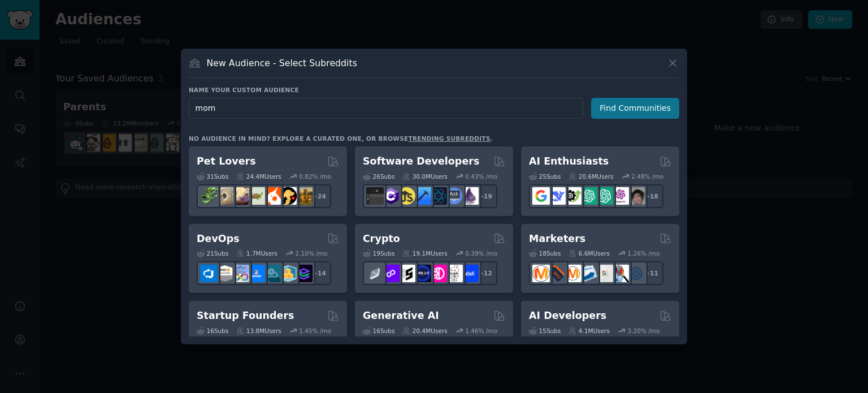  What do you see at coordinates (545, 253) in the screenshot?
I see `div: 18 Sub s` at bounding box center [545, 253].